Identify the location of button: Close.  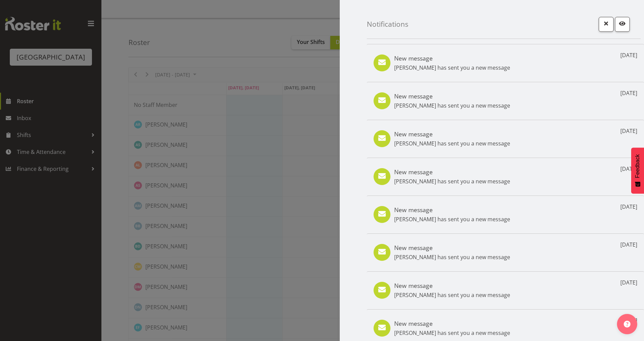
(606, 24).